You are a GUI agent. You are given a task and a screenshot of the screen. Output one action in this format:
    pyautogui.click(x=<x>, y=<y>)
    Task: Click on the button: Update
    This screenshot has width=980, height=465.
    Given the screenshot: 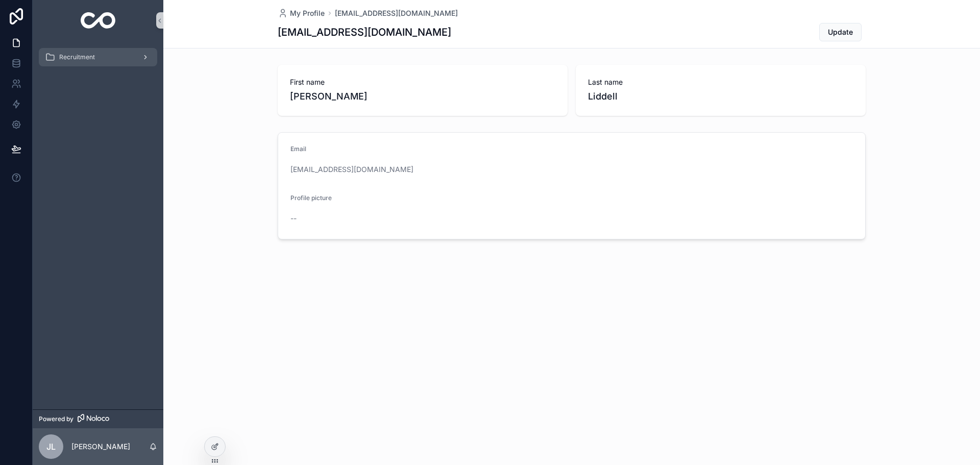 What is the action you would take?
    pyautogui.click(x=840, y=32)
    